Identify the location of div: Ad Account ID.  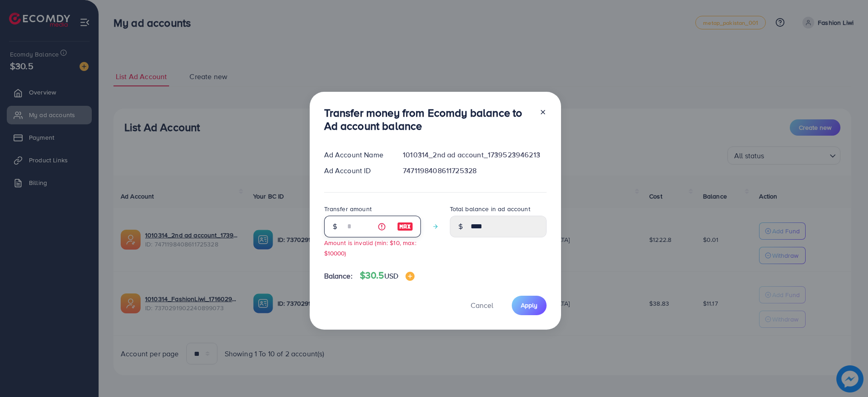
(356, 171).